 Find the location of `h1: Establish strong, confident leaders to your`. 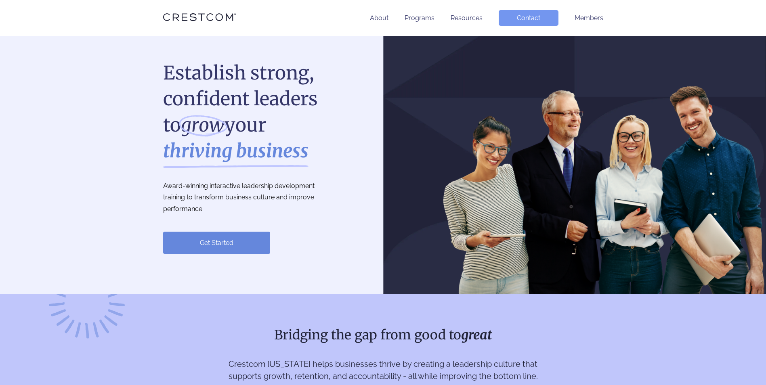

h1: Establish strong, confident leaders to your is located at coordinates (248, 112).